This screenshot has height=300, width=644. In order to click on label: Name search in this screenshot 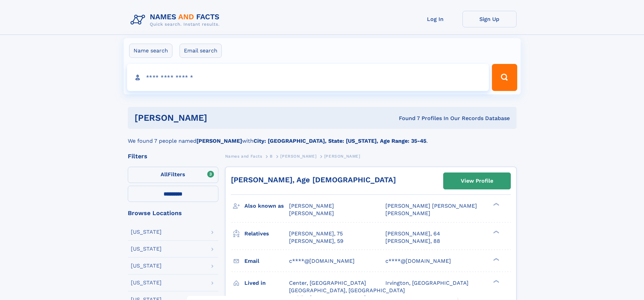, I will do `click(151, 51)`.